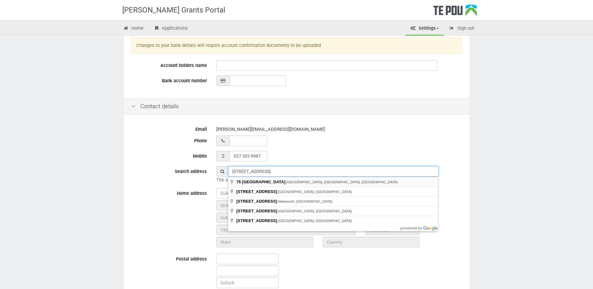 Image resolution: width=593 pixels, height=289 pixels. I want to click on input: Country, so click(371, 242).